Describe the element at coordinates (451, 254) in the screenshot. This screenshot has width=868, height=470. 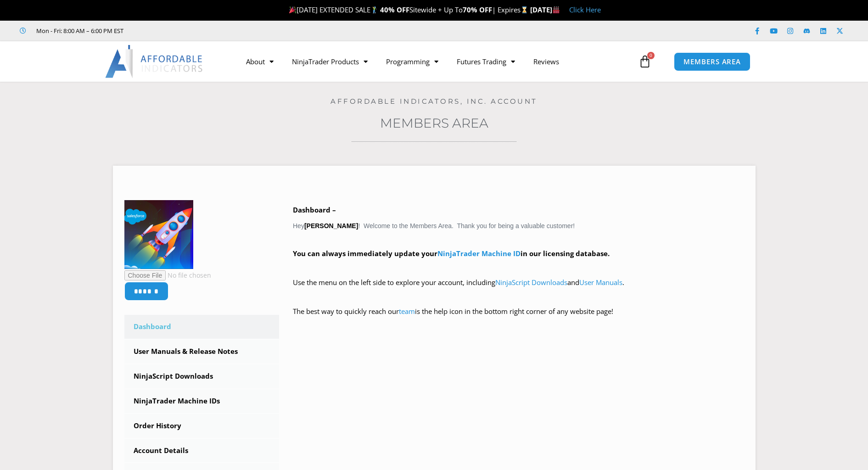
I see `strong: You can always immediately update your in our licensing database.` at that location.